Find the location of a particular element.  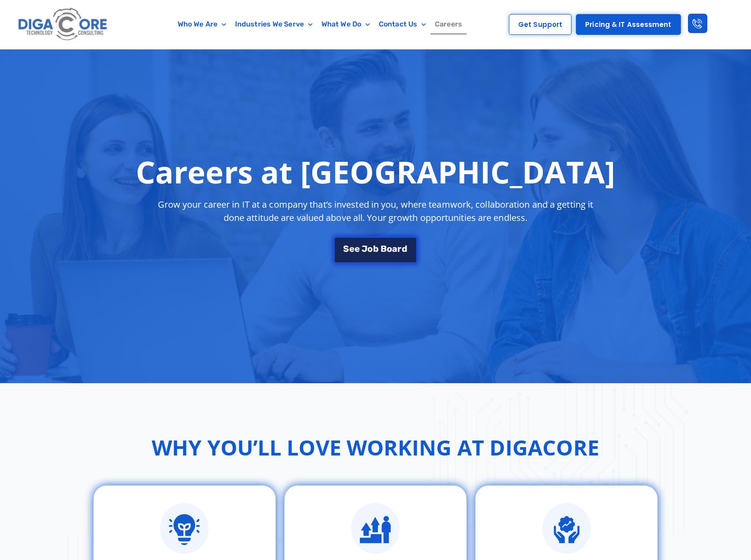

p: Grow your career in IT at a company that’s invested in you, where teamwork, collaboration and a g... is located at coordinates (376, 211).